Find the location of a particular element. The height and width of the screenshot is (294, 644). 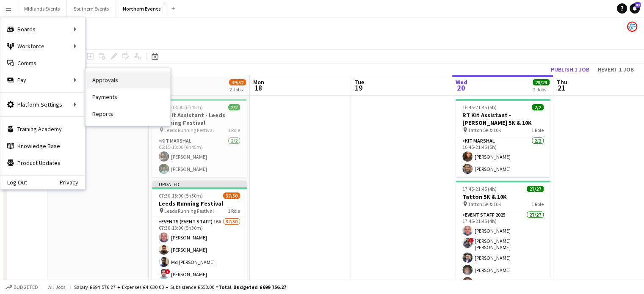

span: 21 is located at coordinates (561, 88).